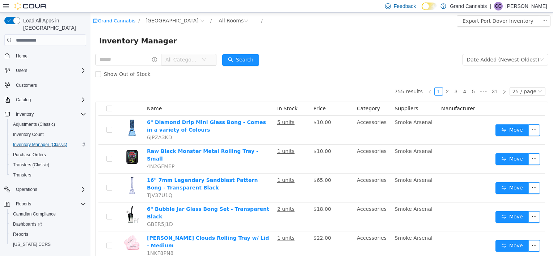  I want to click on span: Category, so click(278, 96).